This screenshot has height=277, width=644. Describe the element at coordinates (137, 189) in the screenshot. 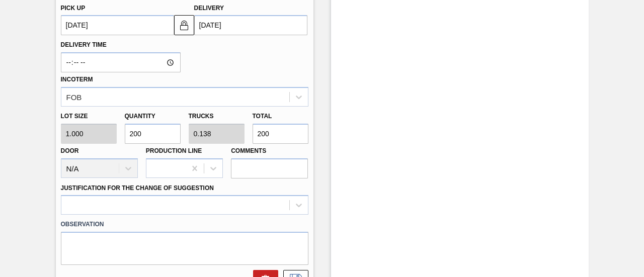

I see `label: Justification for the Change of Suggestion` at that location.